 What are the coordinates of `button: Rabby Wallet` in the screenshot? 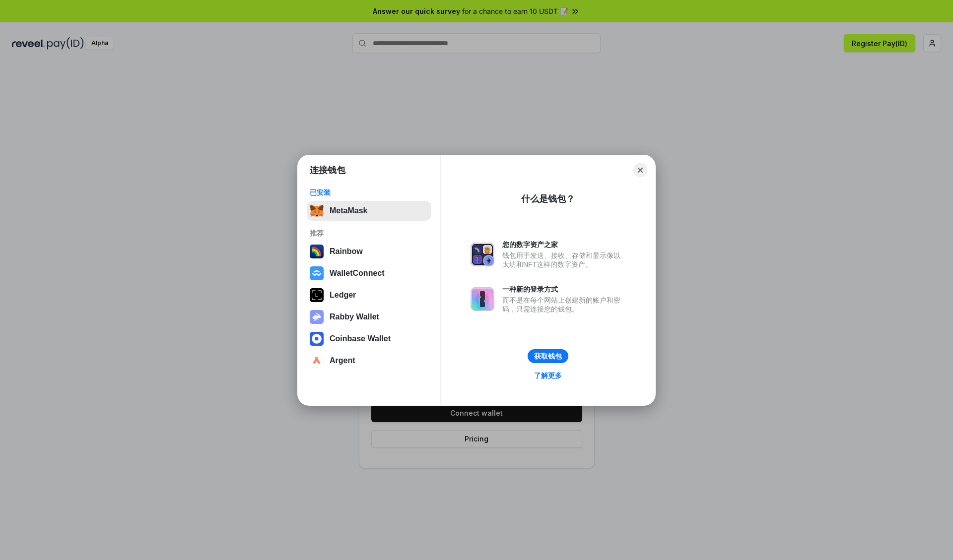 It's located at (369, 317).